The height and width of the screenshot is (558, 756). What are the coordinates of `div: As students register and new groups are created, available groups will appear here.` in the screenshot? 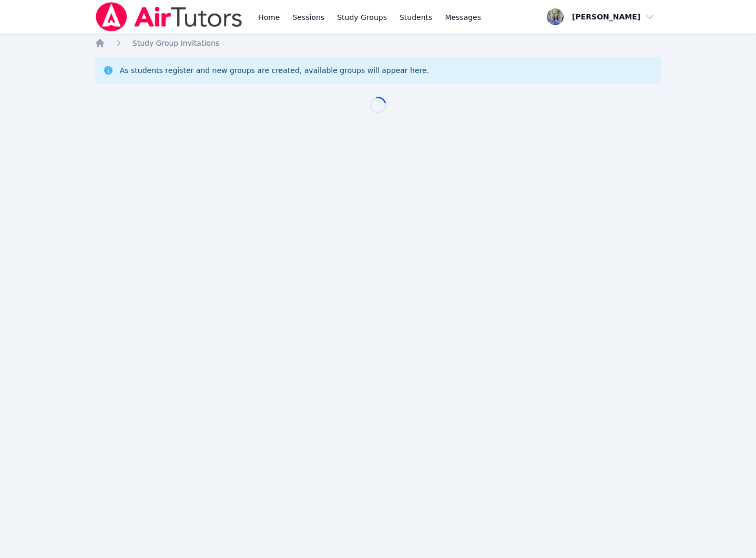 It's located at (274, 70).